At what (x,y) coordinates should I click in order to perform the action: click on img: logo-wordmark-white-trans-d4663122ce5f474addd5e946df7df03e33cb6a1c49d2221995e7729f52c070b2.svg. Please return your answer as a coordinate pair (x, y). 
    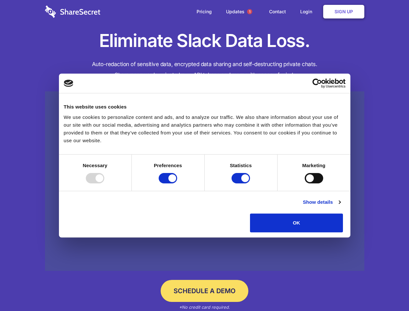
    Looking at the image, I should click on (73, 12).